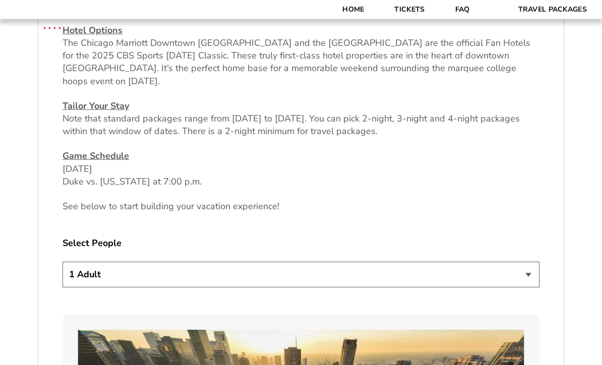  I want to click on label: Select People, so click(301, 244).